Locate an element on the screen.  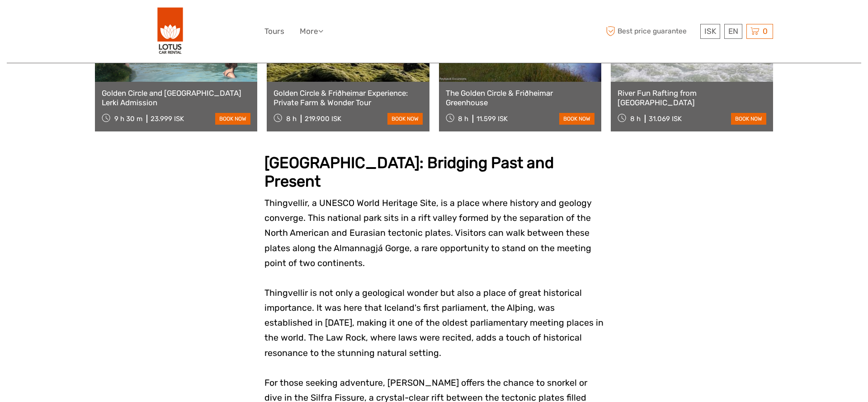
span: 0 is located at coordinates (765, 31).